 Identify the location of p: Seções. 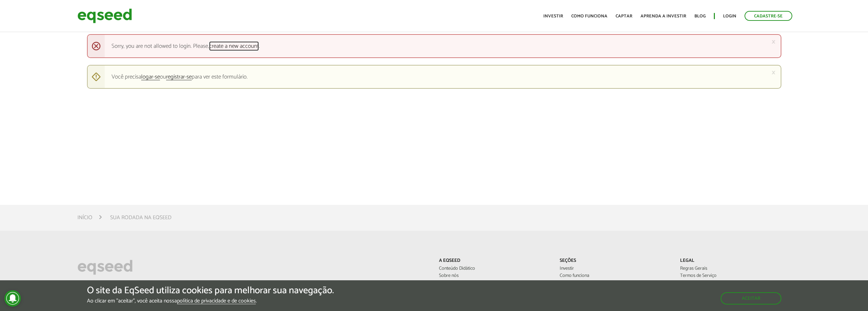
(615, 261).